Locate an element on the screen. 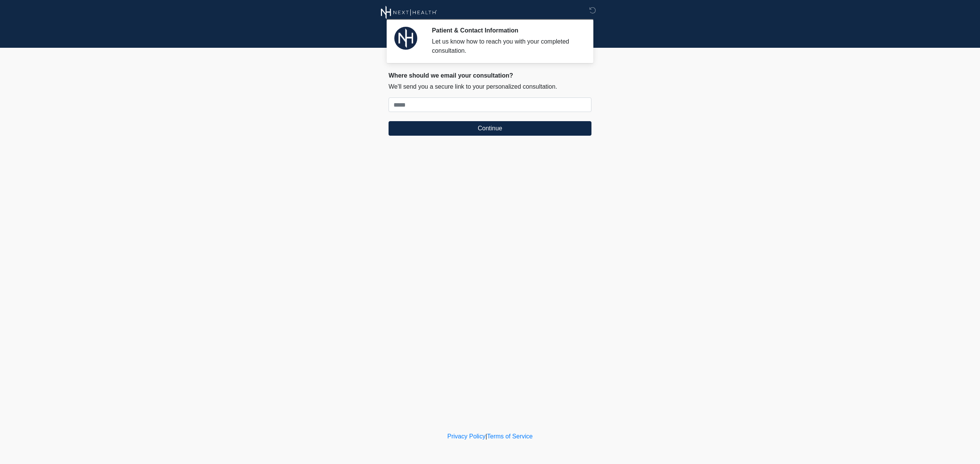 The image size is (980, 464). img: Next Health Wellness Logo is located at coordinates (409, 12).